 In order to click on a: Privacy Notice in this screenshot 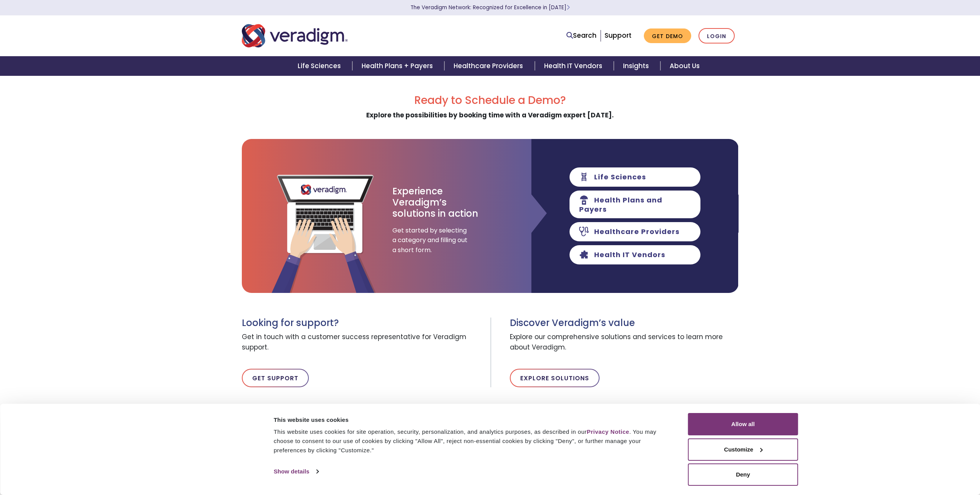, I will do `click(608, 432)`.